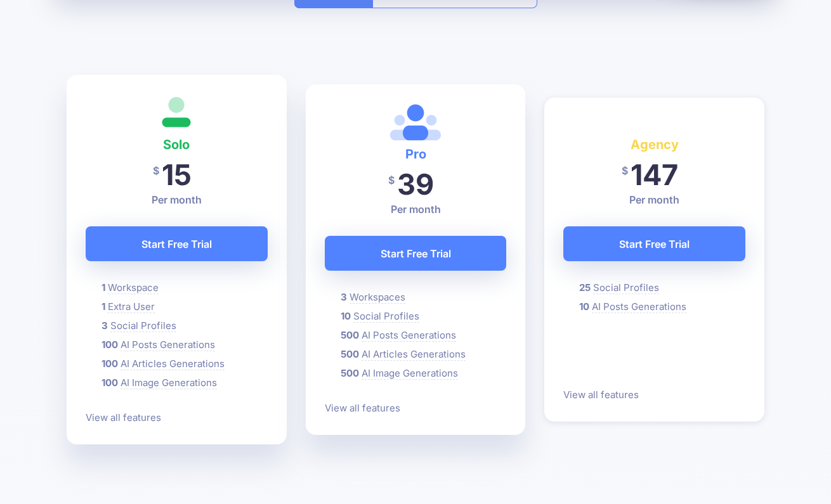  Describe the element at coordinates (133, 288) in the screenshot. I see `span: Workspace` at that location.